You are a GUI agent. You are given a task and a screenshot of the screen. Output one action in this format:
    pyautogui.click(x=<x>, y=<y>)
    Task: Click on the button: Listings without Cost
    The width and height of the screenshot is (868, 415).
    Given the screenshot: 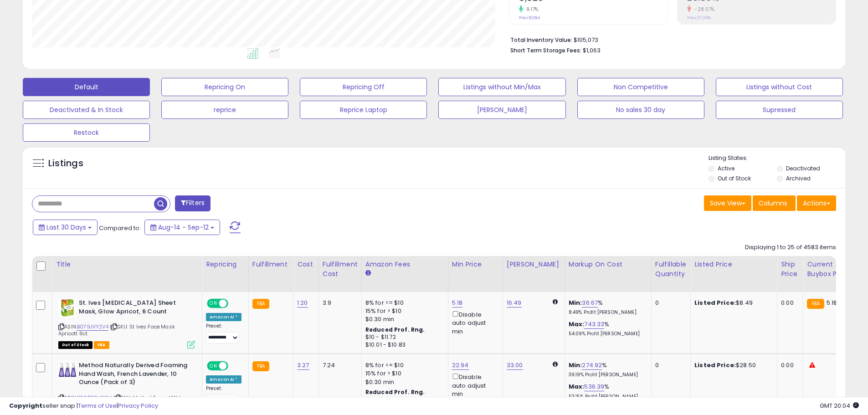 What is the action you would take?
    pyautogui.click(x=779, y=87)
    